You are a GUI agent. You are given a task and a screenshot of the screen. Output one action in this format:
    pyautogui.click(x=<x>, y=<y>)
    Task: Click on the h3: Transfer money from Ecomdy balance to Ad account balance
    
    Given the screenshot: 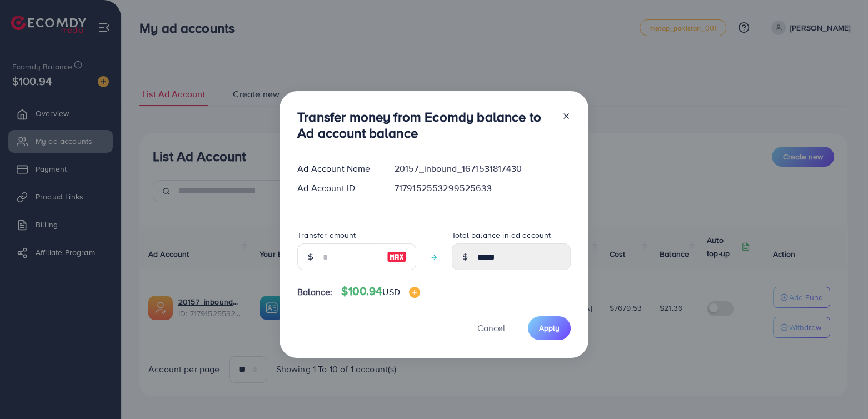 What is the action you would take?
    pyautogui.click(x=425, y=125)
    